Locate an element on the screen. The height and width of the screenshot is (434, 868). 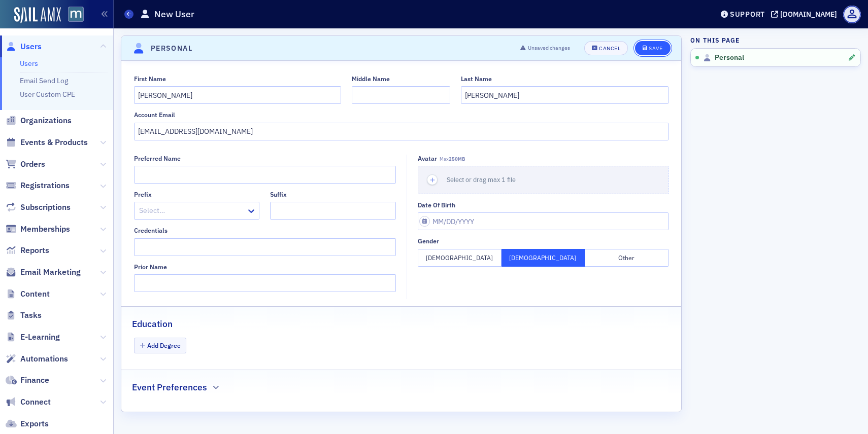
span: Email Marketing is located at coordinates (50, 273).